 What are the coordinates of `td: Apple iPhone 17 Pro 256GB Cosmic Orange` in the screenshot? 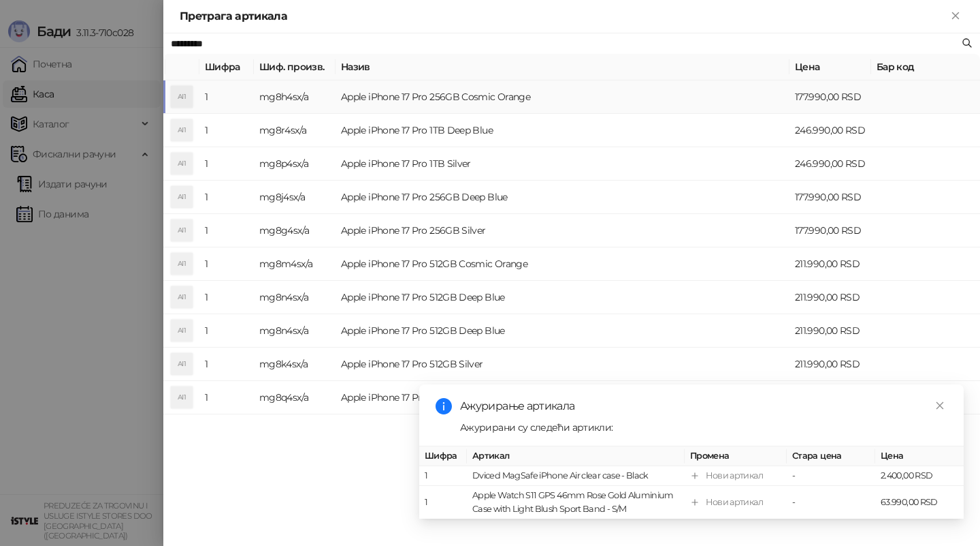 It's located at (562, 96).